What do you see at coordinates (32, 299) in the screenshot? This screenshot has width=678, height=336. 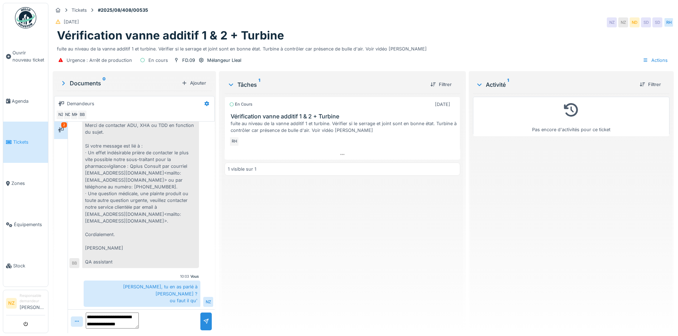 I see `div: Responsable demandeur` at bounding box center [32, 299].